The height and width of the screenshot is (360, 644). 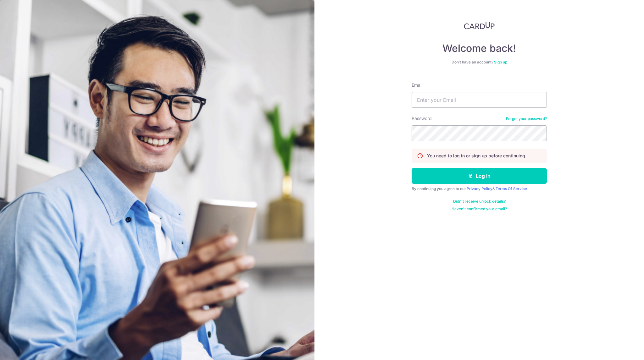 What do you see at coordinates (511, 189) in the screenshot?
I see `a: Terms Of Service` at bounding box center [511, 189].